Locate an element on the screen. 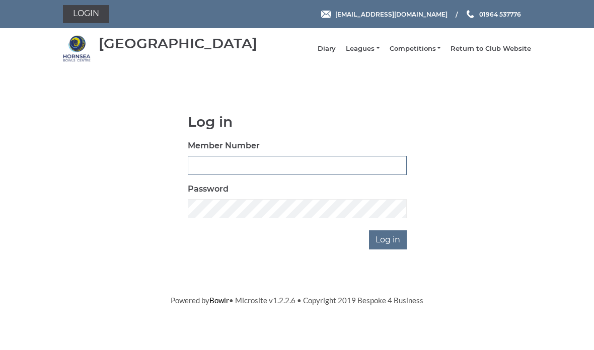 The image size is (594, 350). img: Email is located at coordinates (326, 14).